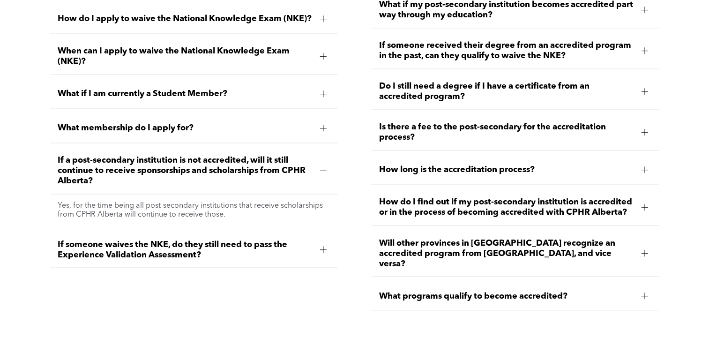  I want to click on span: Is there a fee to the post-secondary for the accreditation process?, so click(506, 132).